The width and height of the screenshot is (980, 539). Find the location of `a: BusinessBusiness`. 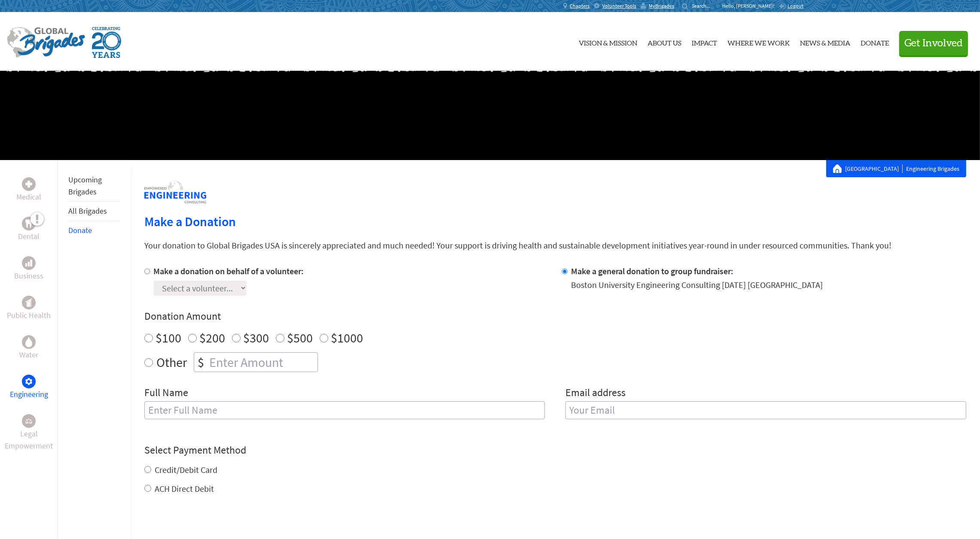

a: BusinessBusiness is located at coordinates (28, 269).